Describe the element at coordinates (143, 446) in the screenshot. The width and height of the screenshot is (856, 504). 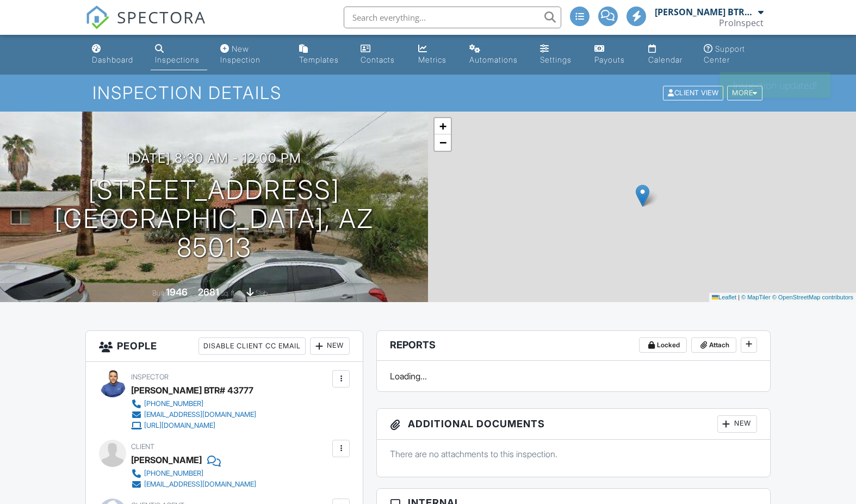
I see `span: Client` at that location.